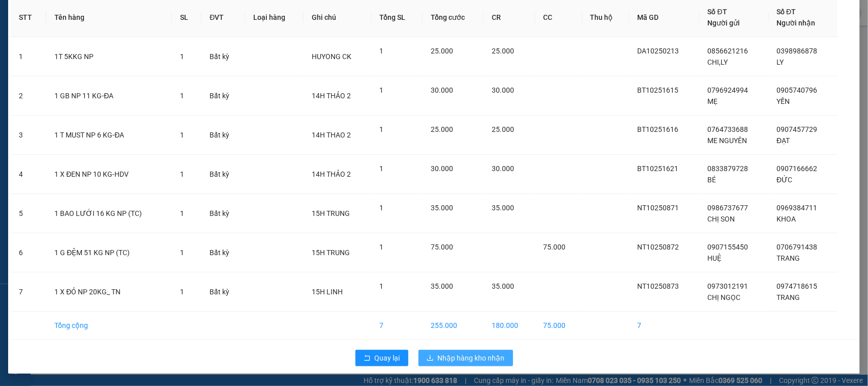 Image resolution: width=868 pixels, height=386 pixels. Describe the element at coordinates (712, 180) in the screenshot. I see `span: BÉ` at that location.